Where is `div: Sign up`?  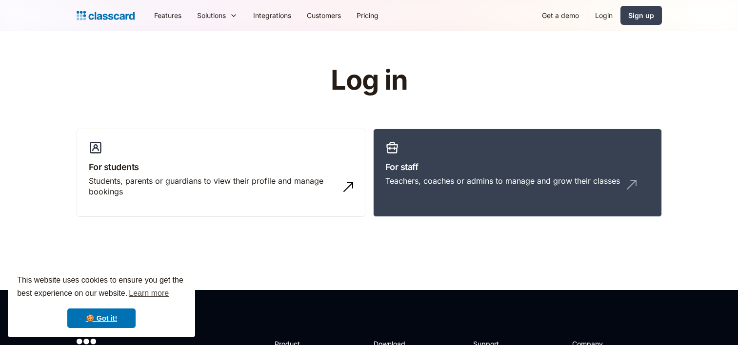 div: Sign up is located at coordinates (641, 15).